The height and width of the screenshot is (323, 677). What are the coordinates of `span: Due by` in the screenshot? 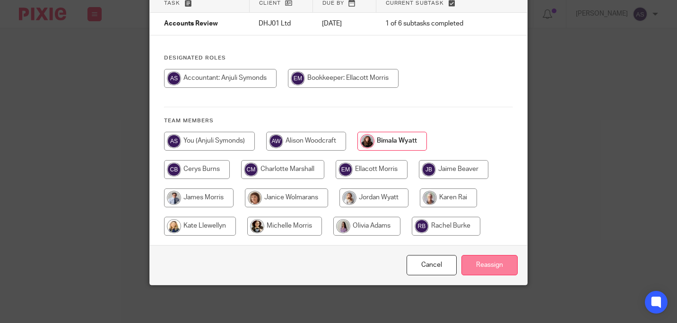 It's located at (333, 3).